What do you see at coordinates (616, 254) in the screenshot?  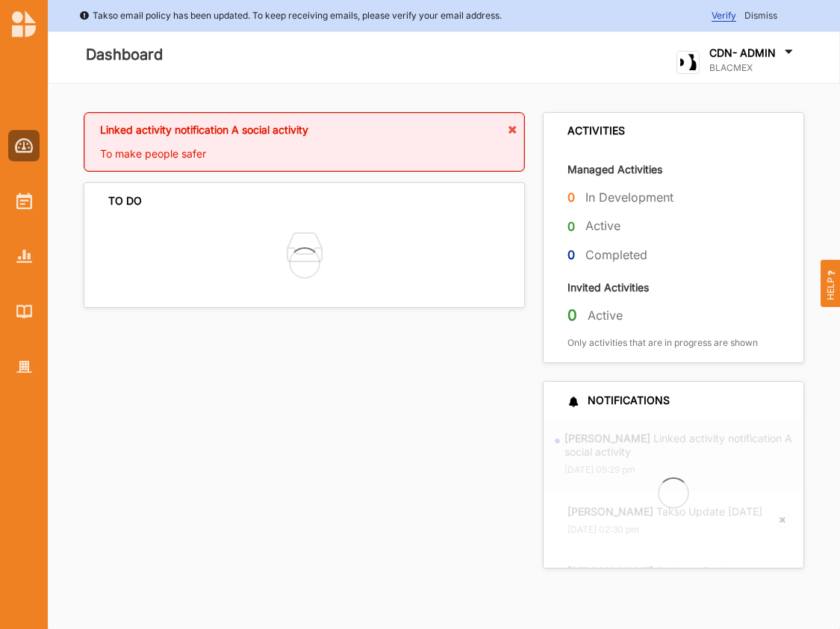 I see `label: Completed` at bounding box center [616, 254].